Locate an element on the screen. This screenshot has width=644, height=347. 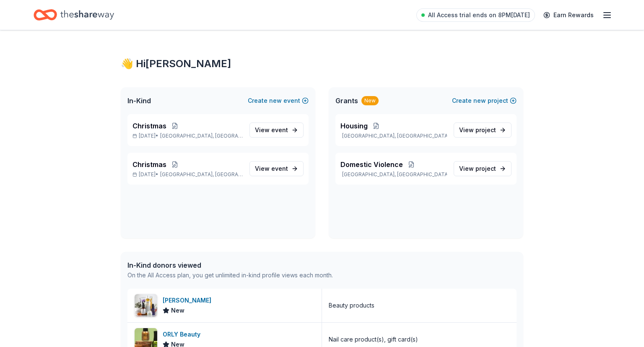
button: Createnewproject is located at coordinates (484, 101).